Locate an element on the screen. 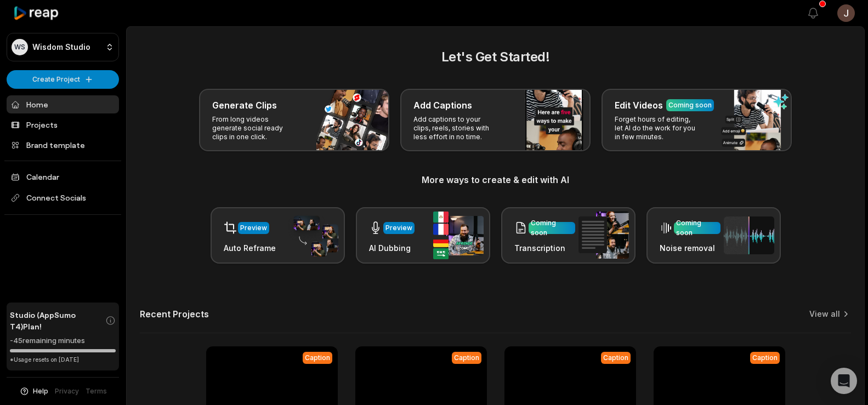  p: From long videos generate social ready clips in one click. is located at coordinates (255, 128).